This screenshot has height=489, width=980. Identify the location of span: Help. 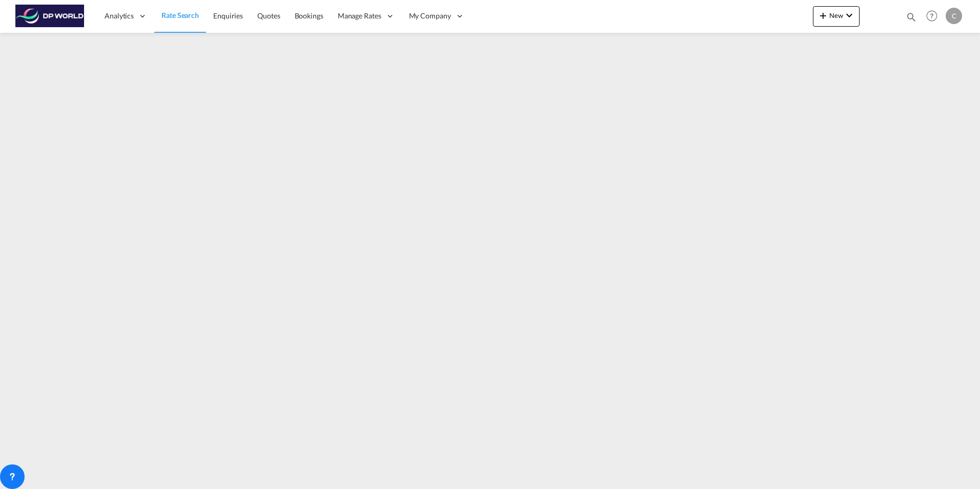
(932, 16).